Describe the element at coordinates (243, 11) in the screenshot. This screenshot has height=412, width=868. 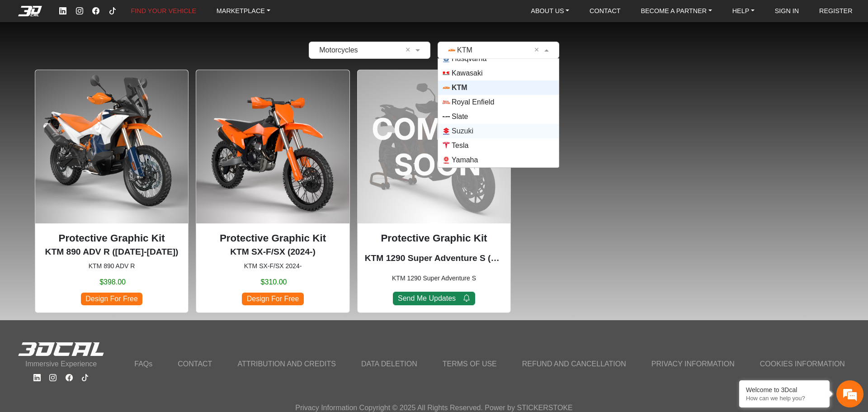
I see `a: MARKETPLACE` at that location.